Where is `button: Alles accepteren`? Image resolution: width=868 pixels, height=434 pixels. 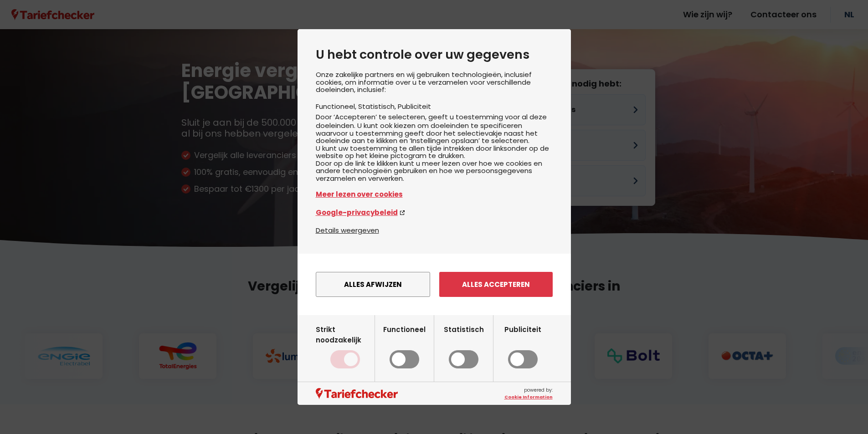 button: Alles accepteren is located at coordinates (496, 284).